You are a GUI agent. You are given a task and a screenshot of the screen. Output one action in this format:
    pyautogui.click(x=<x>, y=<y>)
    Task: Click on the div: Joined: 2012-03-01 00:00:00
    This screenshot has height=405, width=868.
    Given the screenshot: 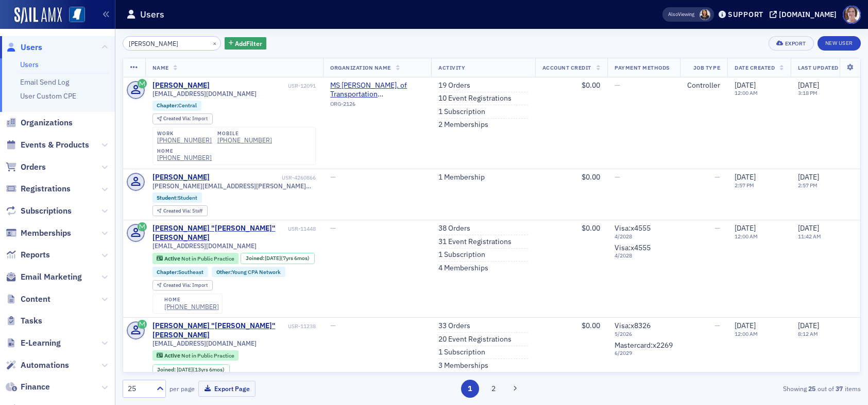 What is the action you would take?
    pyautogui.click(x=191, y=369)
    